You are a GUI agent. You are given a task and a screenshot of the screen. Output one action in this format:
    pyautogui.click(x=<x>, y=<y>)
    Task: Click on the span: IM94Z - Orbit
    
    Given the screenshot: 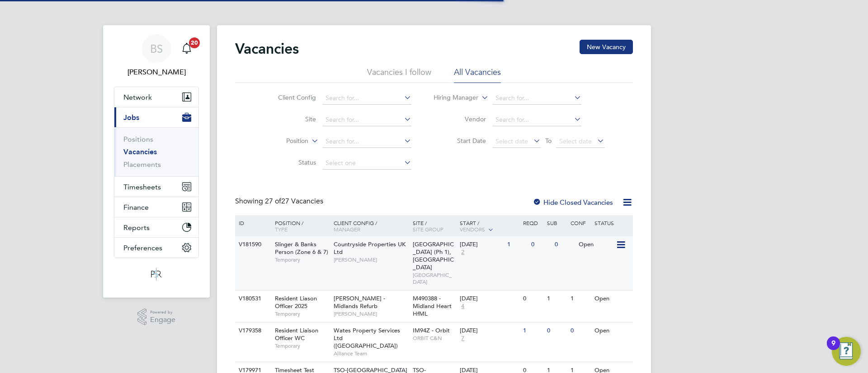 What is the action you would take?
    pyautogui.click(x=431, y=331)
    